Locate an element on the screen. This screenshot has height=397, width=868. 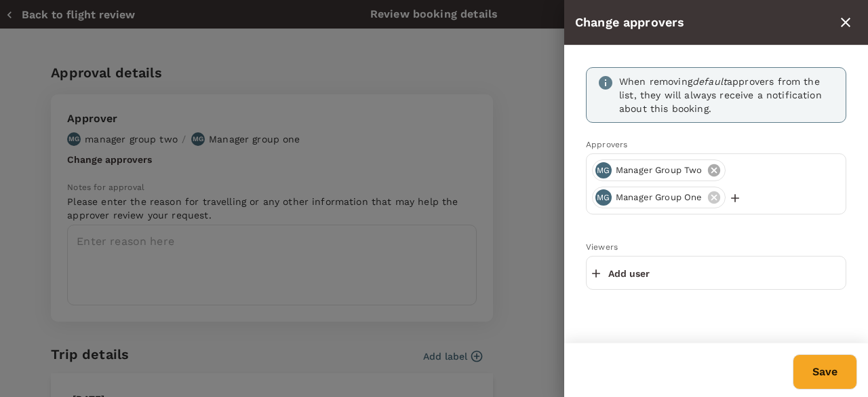
button: Save is located at coordinates (825, 372).